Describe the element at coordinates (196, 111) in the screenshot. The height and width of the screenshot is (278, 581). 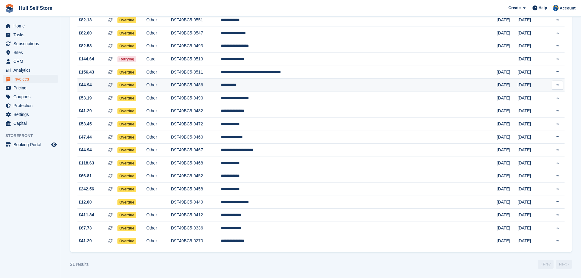
I see `td: D9F49BC5-0482` at that location.